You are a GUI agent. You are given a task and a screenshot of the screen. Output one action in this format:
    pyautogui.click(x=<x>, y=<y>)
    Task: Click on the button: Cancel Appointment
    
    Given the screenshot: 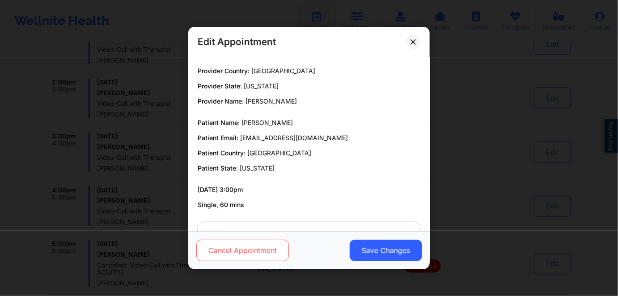 What is the action you would take?
    pyautogui.click(x=242, y=251)
    